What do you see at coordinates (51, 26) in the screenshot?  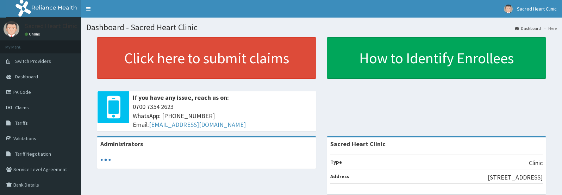 I see `p: Sacred Heart Clinic` at bounding box center [51, 26].